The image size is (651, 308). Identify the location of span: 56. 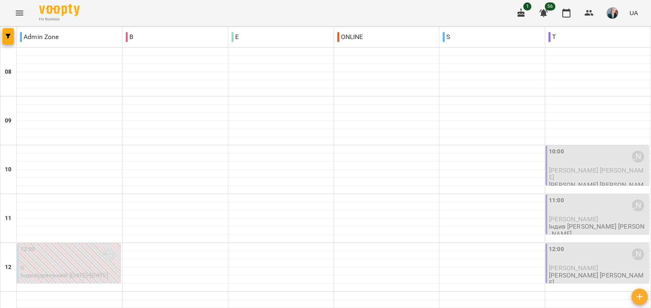
(550, 7).